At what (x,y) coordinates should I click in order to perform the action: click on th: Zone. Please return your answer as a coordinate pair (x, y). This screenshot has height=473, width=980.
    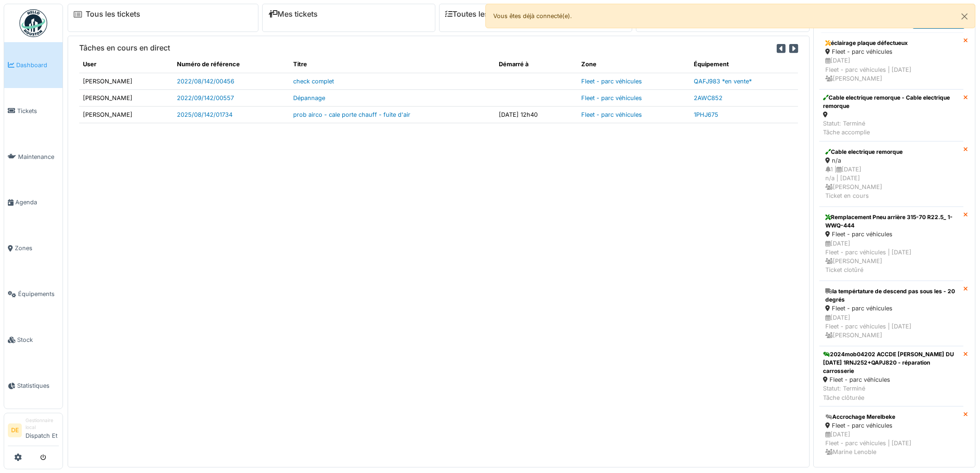
    Looking at the image, I should click on (634, 64).